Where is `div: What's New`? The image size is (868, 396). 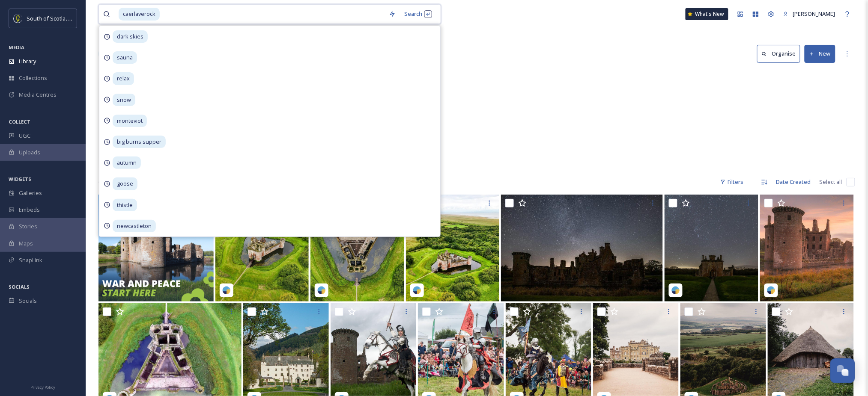 div: What's New is located at coordinates (707, 14).